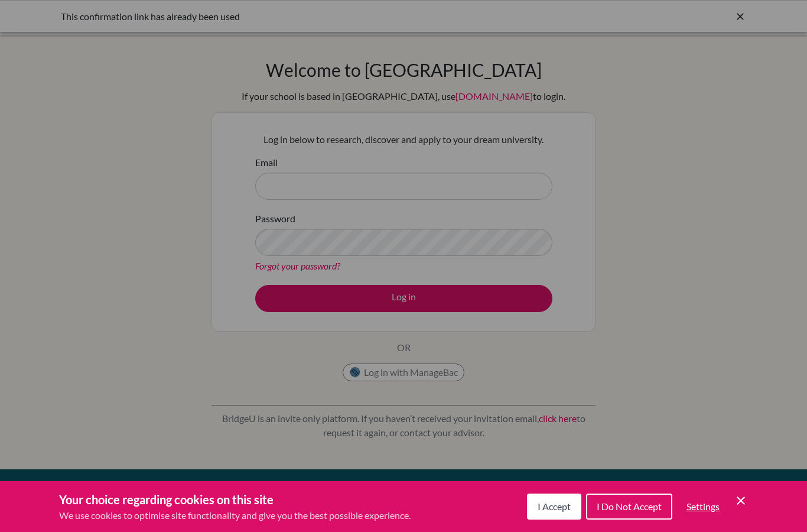 Image resolution: width=807 pixels, height=532 pixels. I want to click on button: I Do Not Accept, so click(629, 507).